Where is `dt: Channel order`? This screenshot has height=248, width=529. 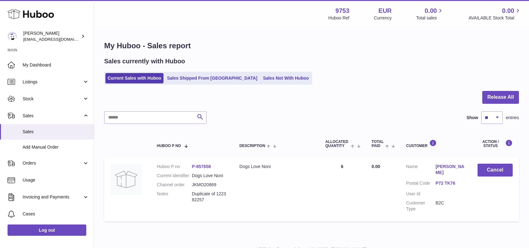 dt: Channel order is located at coordinates (174, 185).